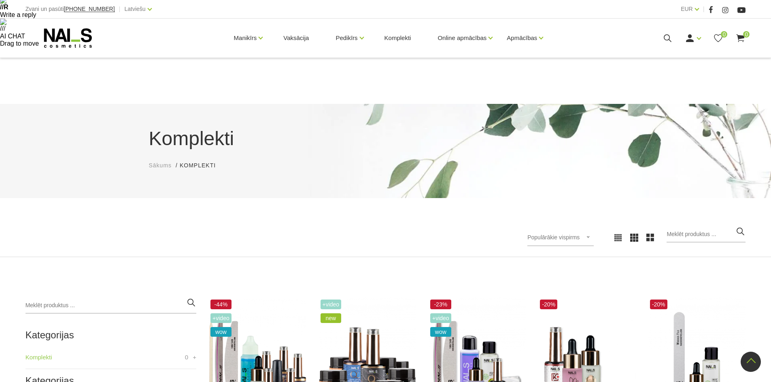 Image resolution: width=771 pixels, height=382 pixels. I want to click on span: Populārākie vispirms, so click(553, 237).